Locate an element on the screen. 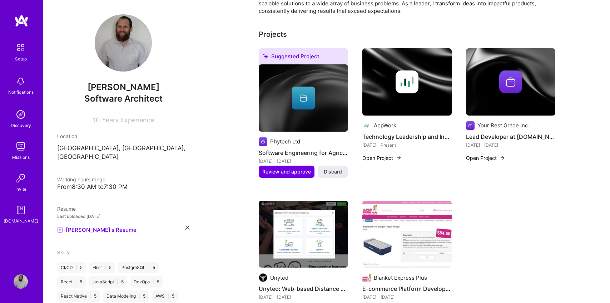 This screenshot has width=610, height=303. div: Blanket Express Plus is located at coordinates (401, 278).